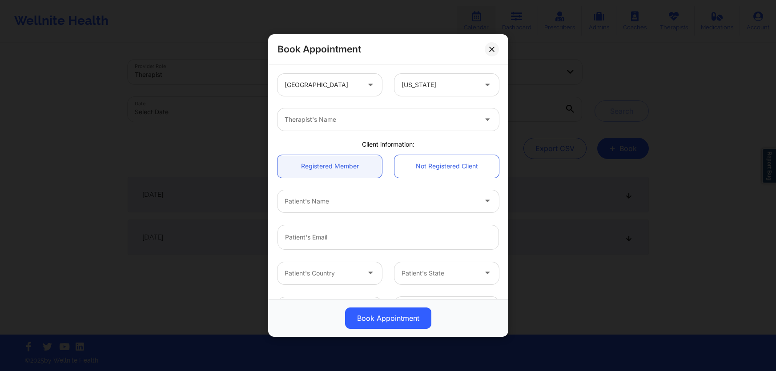  Describe the element at coordinates (388, 237) in the screenshot. I see `input: Patient's Email` at that location.